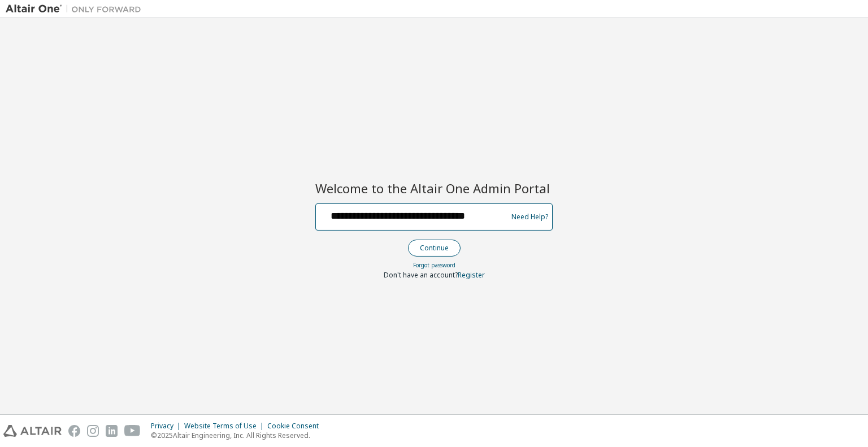 The image size is (868, 447). I want to click on a: Forgot password, so click(434, 265).